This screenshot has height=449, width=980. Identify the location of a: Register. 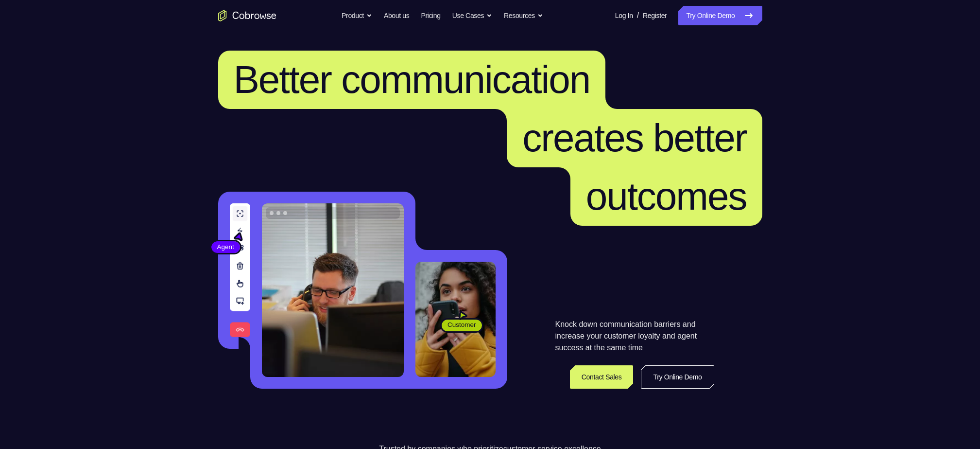
(654, 16).